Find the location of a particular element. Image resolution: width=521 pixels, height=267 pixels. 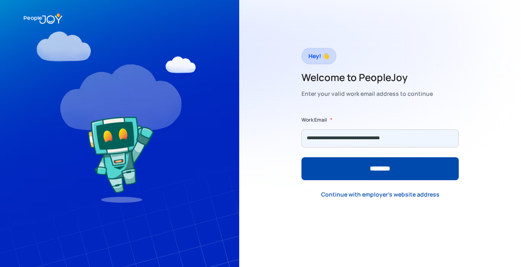

div: Hey! 👋 is located at coordinates (319, 56).